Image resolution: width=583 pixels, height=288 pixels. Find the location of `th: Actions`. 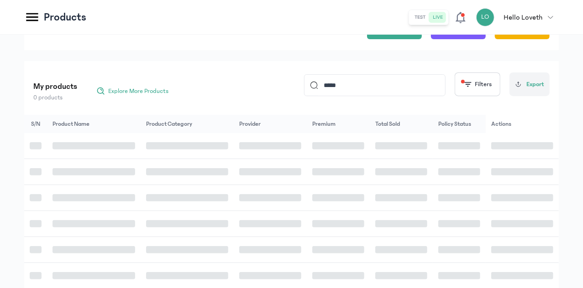

th: Actions is located at coordinates (522, 124).